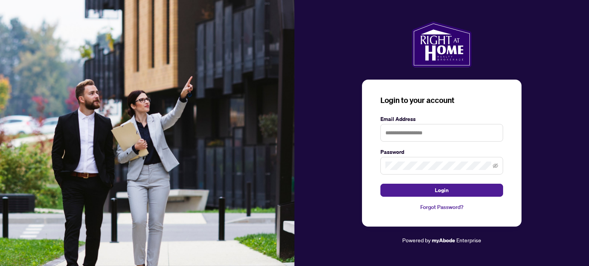 Image resolution: width=589 pixels, height=266 pixels. I want to click on span: Login, so click(442, 191).